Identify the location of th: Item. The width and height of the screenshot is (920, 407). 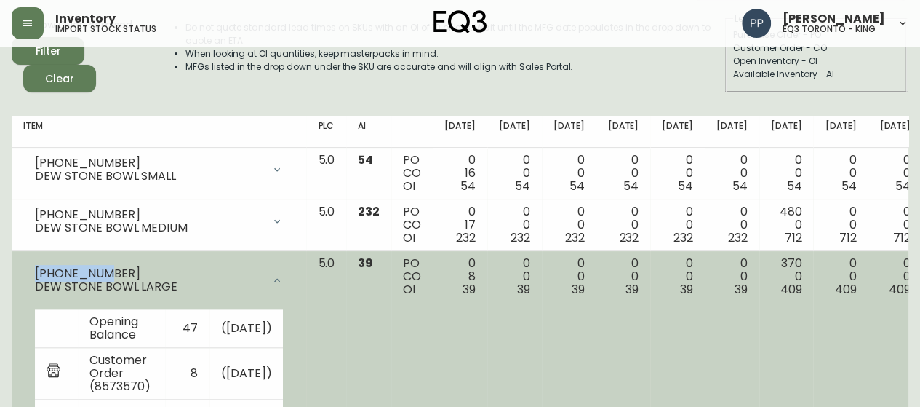
(159, 132).